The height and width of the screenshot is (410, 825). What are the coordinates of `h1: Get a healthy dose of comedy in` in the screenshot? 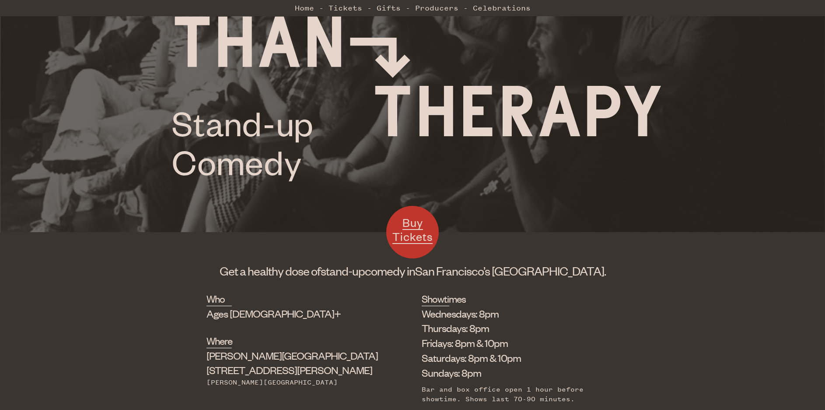 It's located at (413, 270).